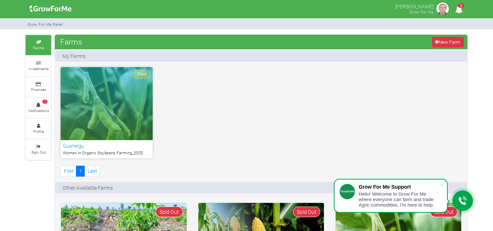 The width and height of the screenshot is (493, 231). I want to click on span: Paid, so click(142, 74).